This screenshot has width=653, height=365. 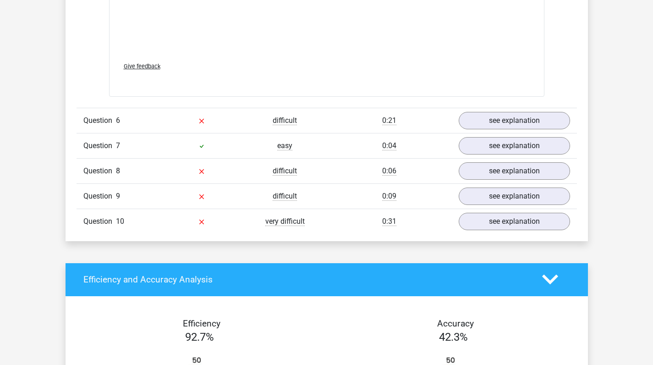 What do you see at coordinates (389, 196) in the screenshot?
I see `span: 0:09` at bounding box center [389, 196].